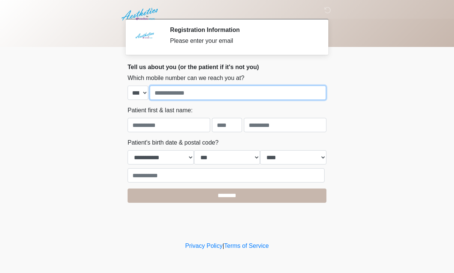 The width and height of the screenshot is (454, 273). What do you see at coordinates (186, 78) in the screenshot?
I see `label: Which mobile number can we reach you at?` at bounding box center [186, 78].